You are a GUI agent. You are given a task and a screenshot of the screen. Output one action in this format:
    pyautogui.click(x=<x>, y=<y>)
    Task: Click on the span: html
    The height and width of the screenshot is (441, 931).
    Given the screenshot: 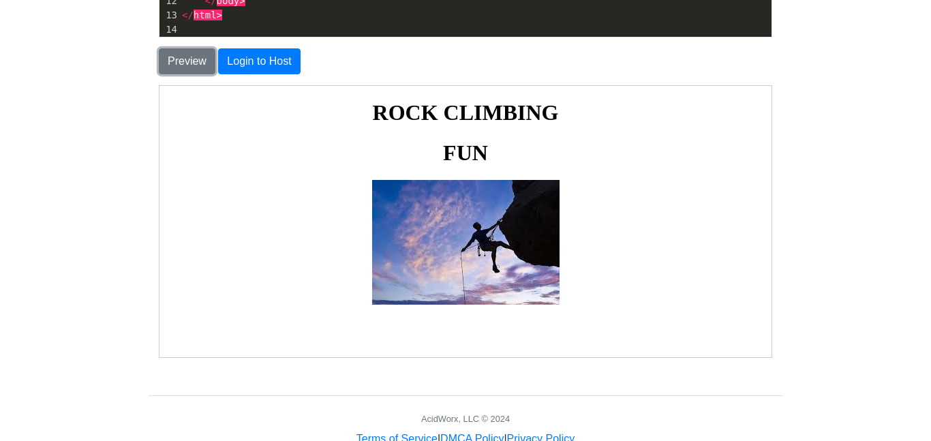 What is the action you would take?
    pyautogui.click(x=205, y=15)
    